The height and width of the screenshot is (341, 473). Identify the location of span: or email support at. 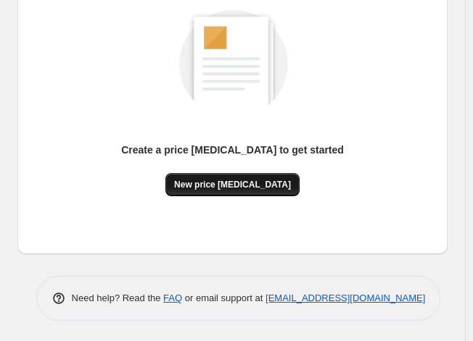
(223, 298).